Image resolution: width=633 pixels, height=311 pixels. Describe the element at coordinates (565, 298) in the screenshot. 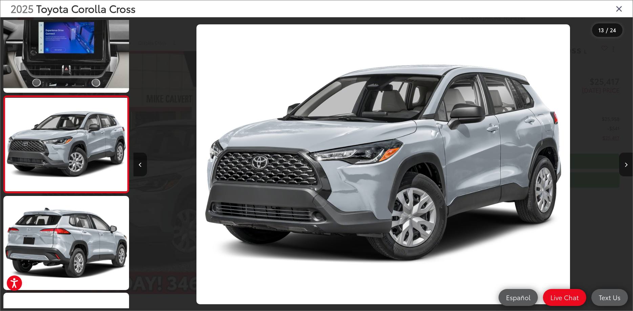

I see `a: Live Chat` at that location.